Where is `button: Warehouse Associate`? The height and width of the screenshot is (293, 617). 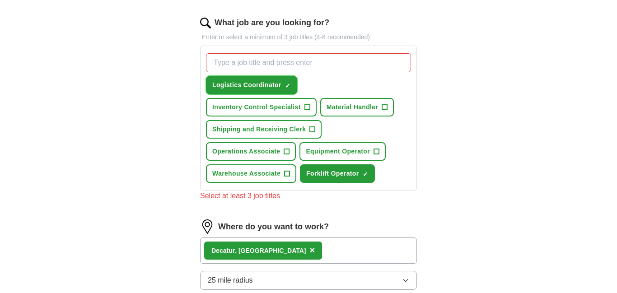 button: Warehouse Associate is located at coordinates (251, 173).